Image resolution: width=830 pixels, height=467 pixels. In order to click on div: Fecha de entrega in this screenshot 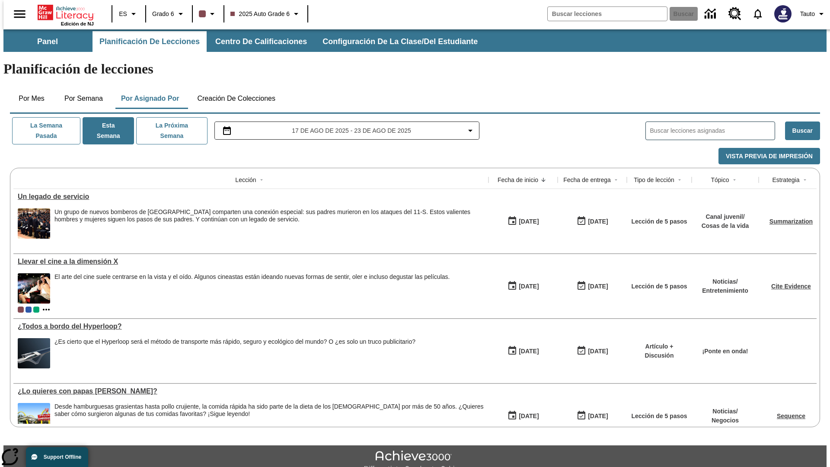, I will do `click(587, 180)`.